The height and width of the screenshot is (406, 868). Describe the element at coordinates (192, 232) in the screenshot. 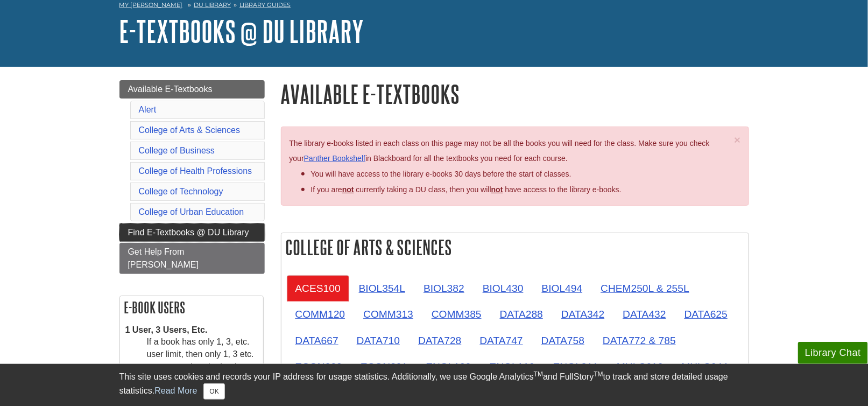

I see `a: Find E-Textbooks @ DU Library` at that location.